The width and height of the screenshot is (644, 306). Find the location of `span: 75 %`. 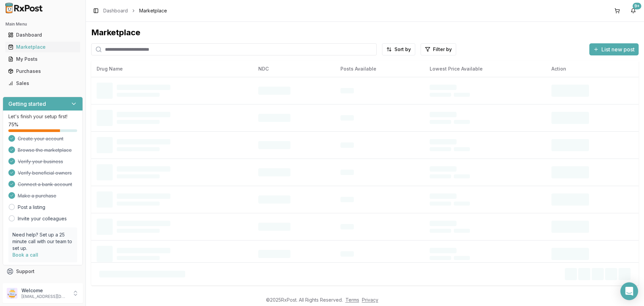

span: 75 % is located at coordinates (13, 125).